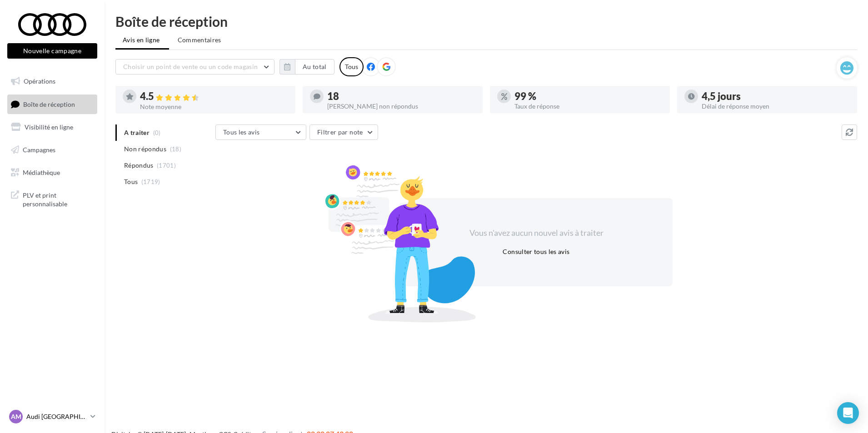 The height and width of the screenshot is (433, 868). Describe the element at coordinates (39, 81) in the screenshot. I see `span: Opérations` at that location.